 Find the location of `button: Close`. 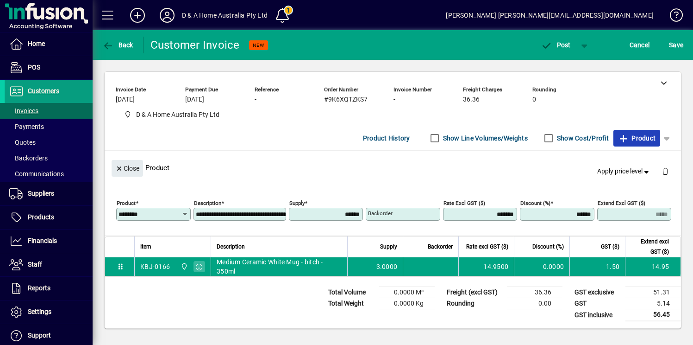

button: Close is located at coordinates (127, 168).